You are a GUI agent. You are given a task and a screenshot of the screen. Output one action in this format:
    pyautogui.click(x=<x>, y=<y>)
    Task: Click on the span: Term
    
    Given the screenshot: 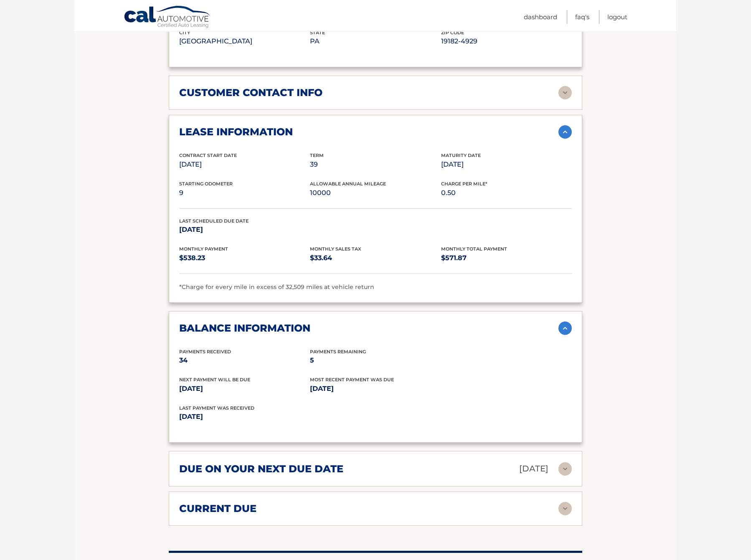 What is the action you would take?
    pyautogui.click(x=317, y=155)
    